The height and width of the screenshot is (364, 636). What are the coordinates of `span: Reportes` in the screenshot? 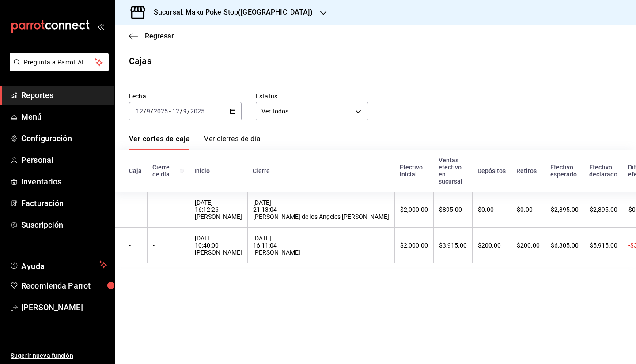 It's located at (64, 95).